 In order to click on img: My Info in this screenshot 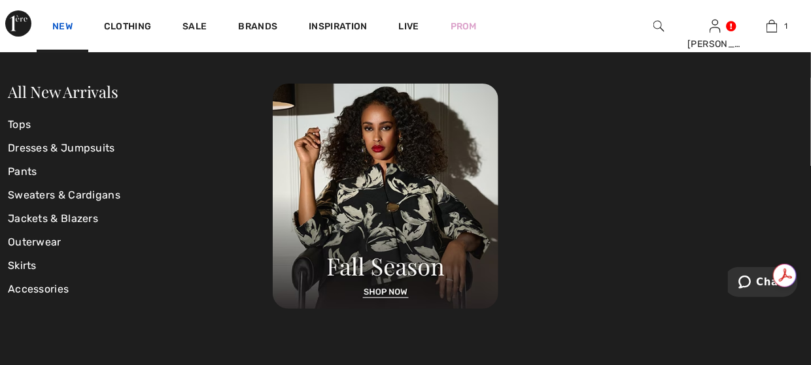, I will do `click(715, 26)`.